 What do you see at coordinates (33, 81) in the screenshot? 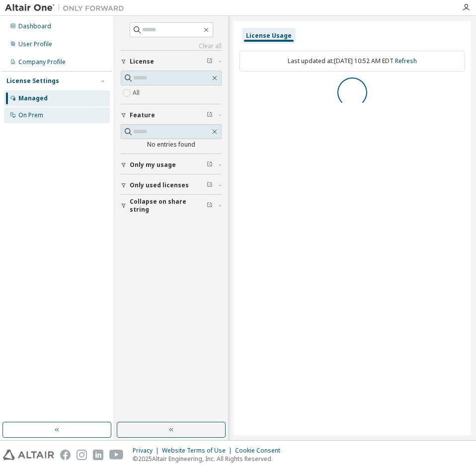
I see `div: License Settings` at bounding box center [33, 81].